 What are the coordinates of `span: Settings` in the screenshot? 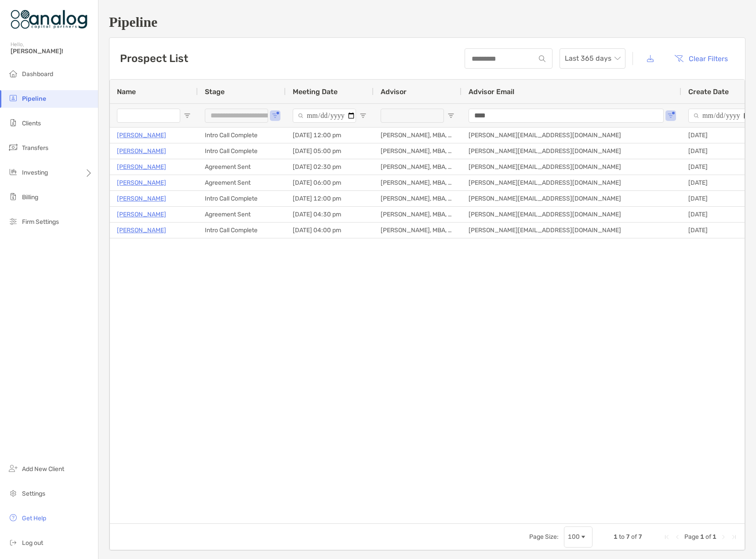 It's located at (34, 493).